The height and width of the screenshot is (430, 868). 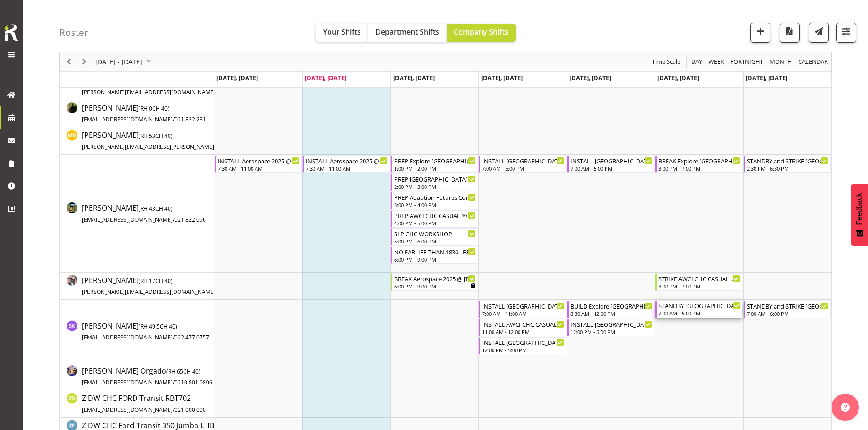 I want to click on td: Rosey McKimmie resource, so click(x=137, y=213).